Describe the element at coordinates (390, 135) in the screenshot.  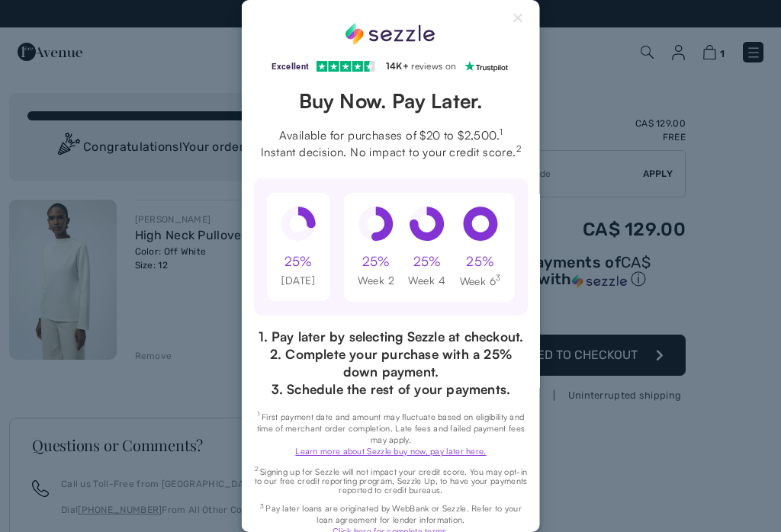
I see `span: Available for purchases of $20 to $2,500.` at that location.